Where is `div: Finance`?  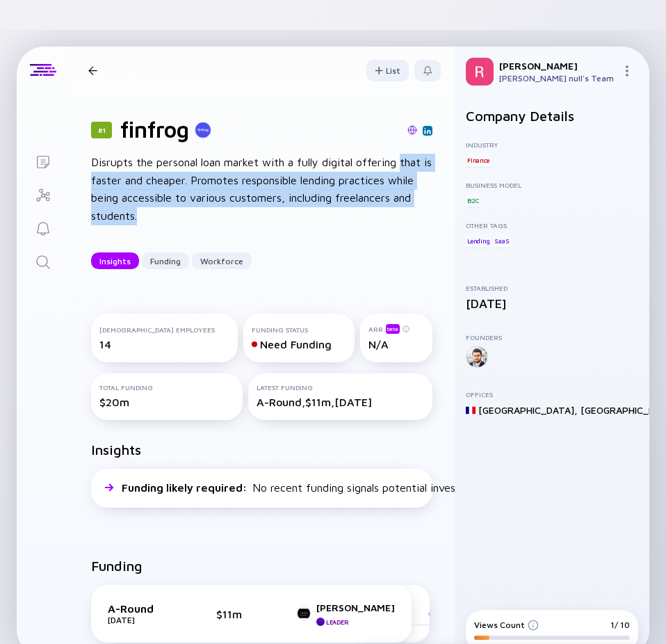
div: Finance is located at coordinates (478, 160).